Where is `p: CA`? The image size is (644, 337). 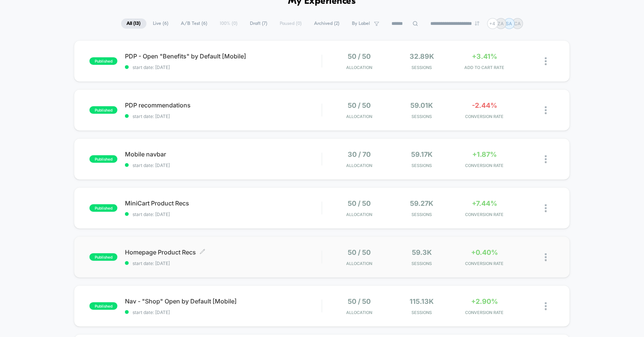
p: CA is located at coordinates (518, 24).